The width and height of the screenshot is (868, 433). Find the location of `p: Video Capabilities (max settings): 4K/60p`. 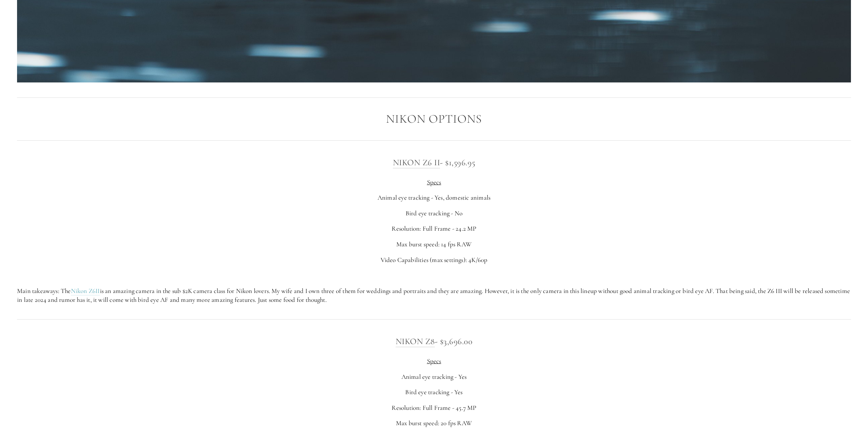

p: Video Capabilities (max settings): 4K/60p is located at coordinates (434, 260).